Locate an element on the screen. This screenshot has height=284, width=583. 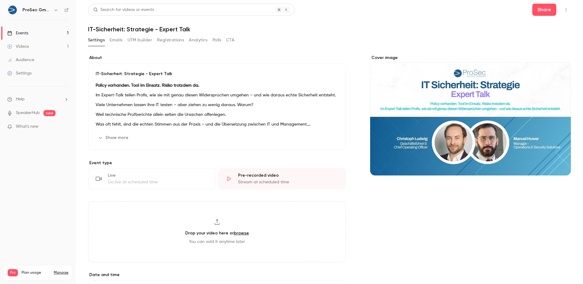
span: Pro is located at coordinates (13, 272).